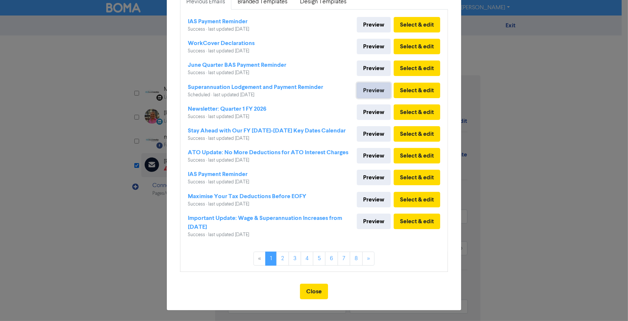  I want to click on a: Page 4, so click(307, 258).